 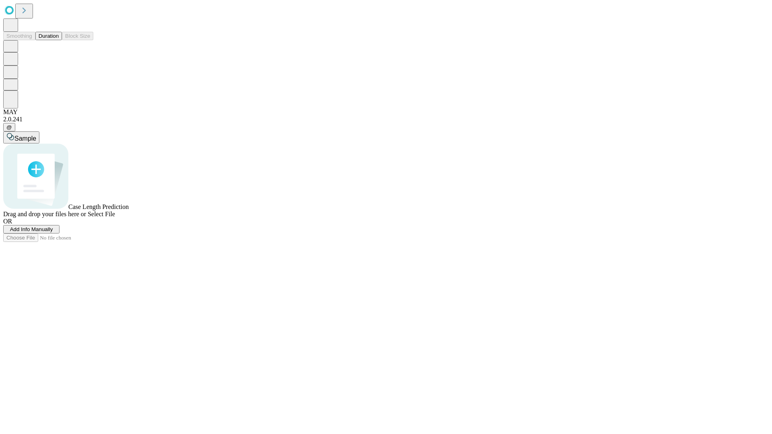 I want to click on span: Add Info Manually, so click(x=31, y=229).